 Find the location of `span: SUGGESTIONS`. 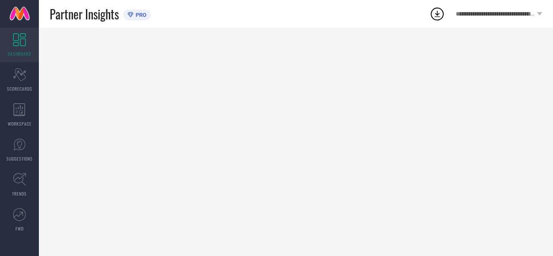

span: SUGGESTIONS is located at coordinates (19, 158).